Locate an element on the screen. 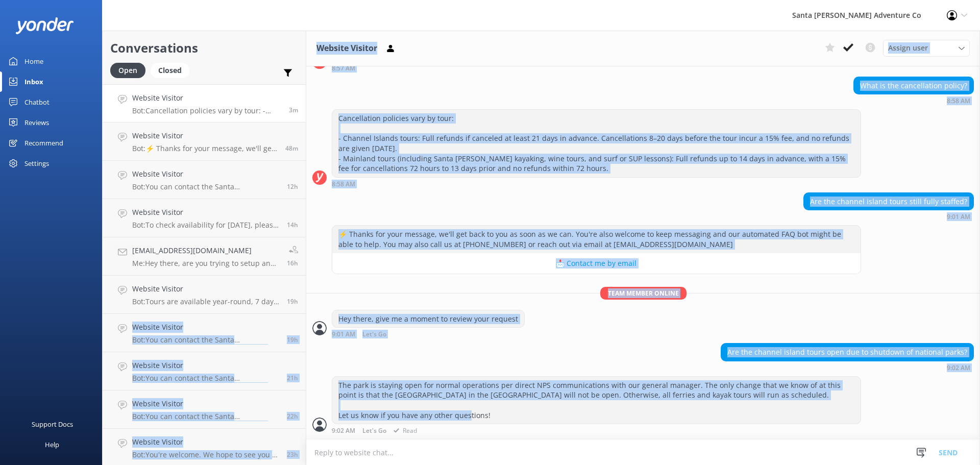 This screenshot has width=980, height=465. span: Oct 06 2025 10:42am (UTC -07:00) America/Tijuana is located at coordinates (293, 416).